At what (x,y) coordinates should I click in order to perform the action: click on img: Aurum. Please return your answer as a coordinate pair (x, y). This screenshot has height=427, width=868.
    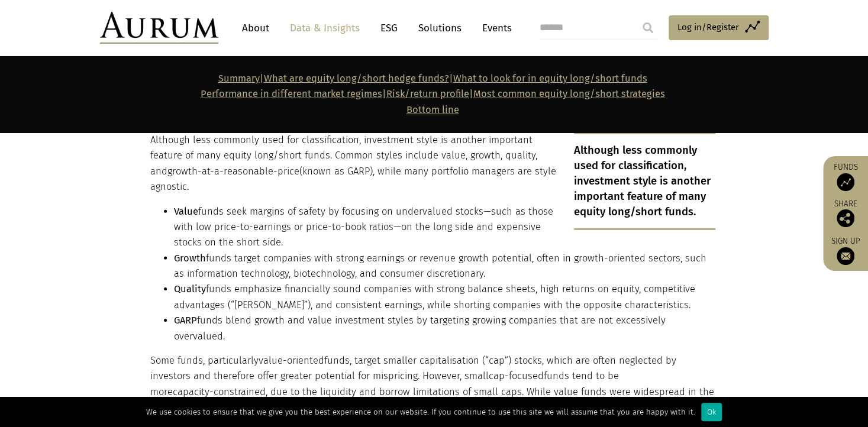
    Looking at the image, I should click on (159, 28).